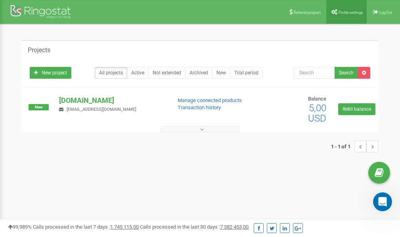 Image resolution: width=400 pixels, height=237 pixels. Describe the element at coordinates (111, 73) in the screenshot. I see `a: All projects` at that location.